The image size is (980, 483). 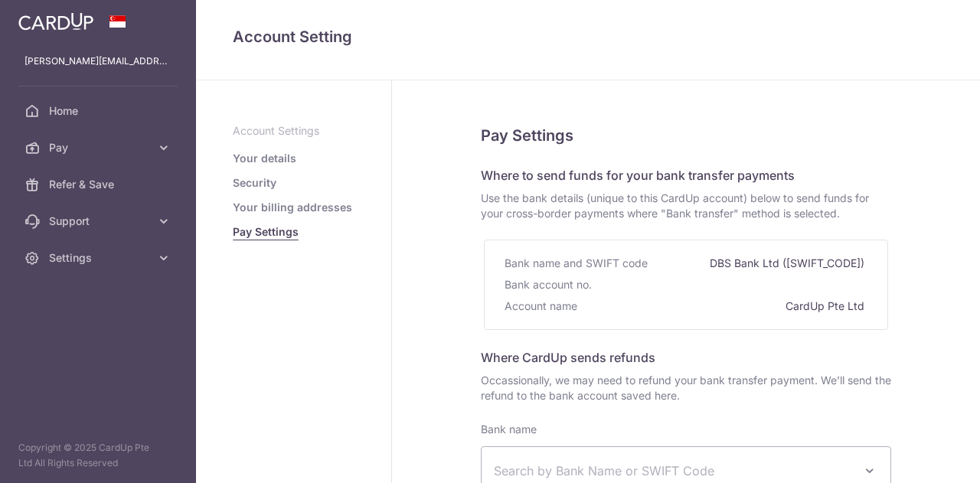 I want to click on a: Your details, so click(x=264, y=159).